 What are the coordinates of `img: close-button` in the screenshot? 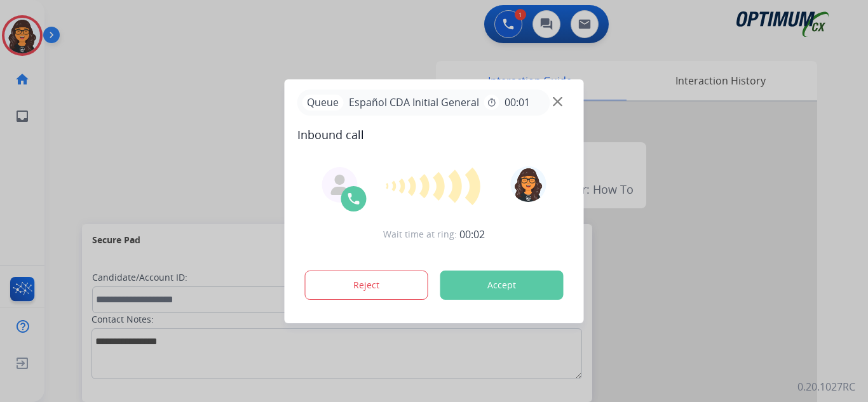 It's located at (557, 101).